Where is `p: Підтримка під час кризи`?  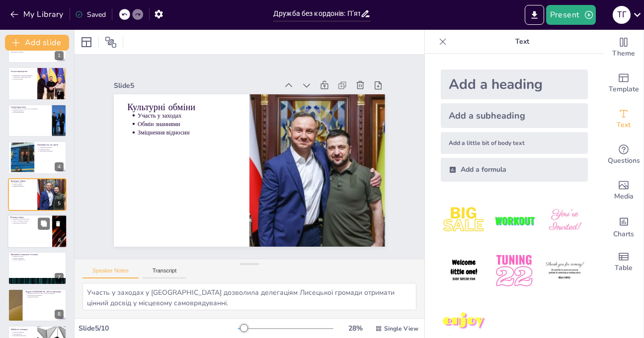 p: Підтримка під час кризи is located at coordinates (50, 145).